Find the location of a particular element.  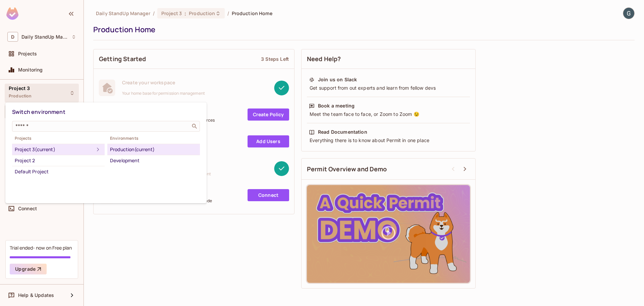

div: Project 3 (current) is located at coordinates (55, 149).